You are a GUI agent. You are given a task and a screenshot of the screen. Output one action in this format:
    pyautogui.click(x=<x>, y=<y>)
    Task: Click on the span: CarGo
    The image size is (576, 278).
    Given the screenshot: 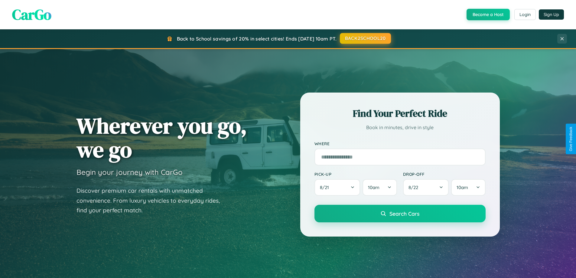 What is the action you would take?
    pyautogui.click(x=32, y=15)
    